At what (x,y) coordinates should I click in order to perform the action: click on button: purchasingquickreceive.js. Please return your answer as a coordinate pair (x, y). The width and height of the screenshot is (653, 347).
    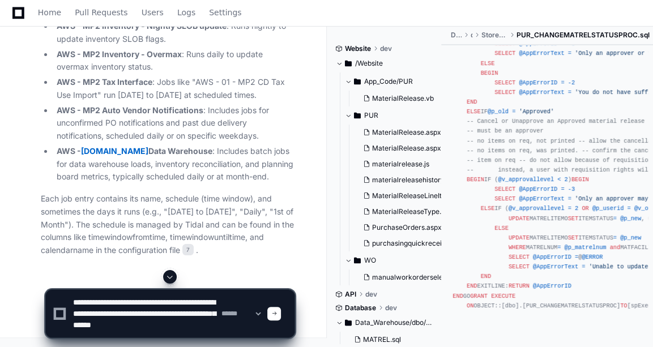
    Looking at the image, I should click on (401, 243).